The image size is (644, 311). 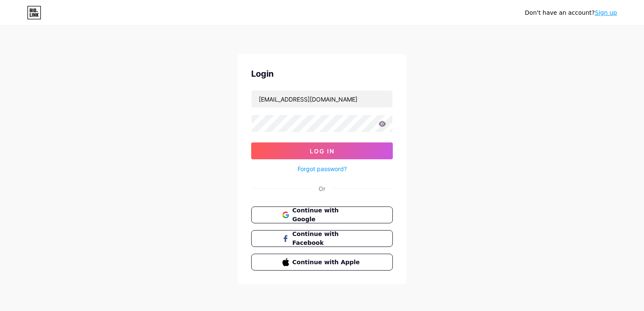 I want to click on a: Sign up, so click(x=605, y=13).